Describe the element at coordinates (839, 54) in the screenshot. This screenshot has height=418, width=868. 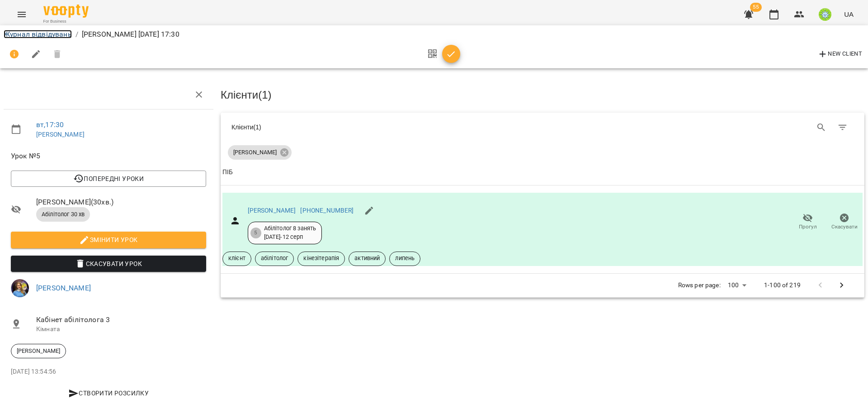
I see `span: New Client` at that location.